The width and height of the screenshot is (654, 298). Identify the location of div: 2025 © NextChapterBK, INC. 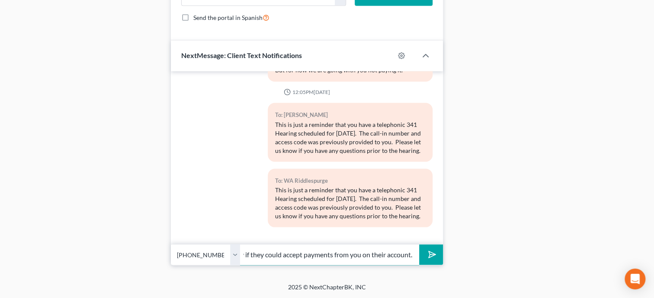
(327, 290).